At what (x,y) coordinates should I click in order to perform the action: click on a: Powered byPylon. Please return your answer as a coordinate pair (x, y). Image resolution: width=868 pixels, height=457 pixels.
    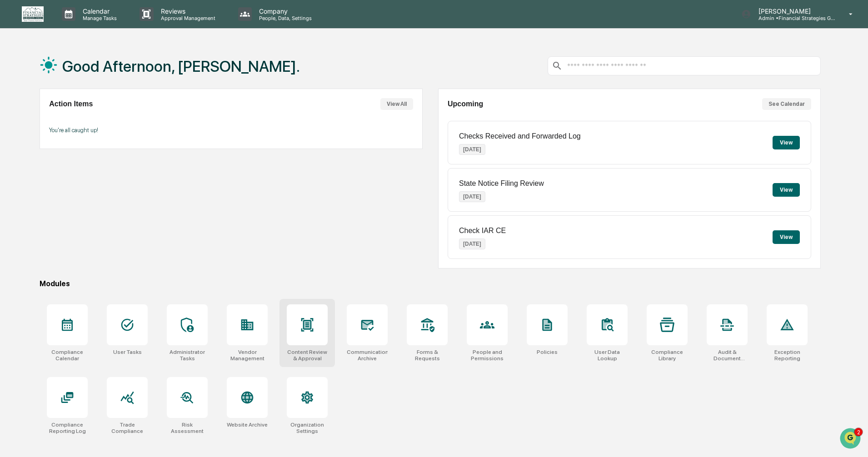
    Looking at the image, I should click on (87, 228).